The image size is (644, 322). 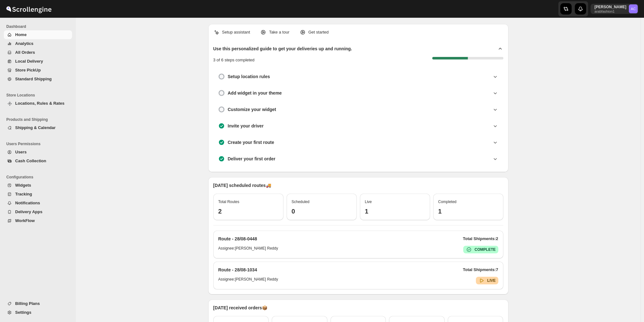 I want to click on span: Users Permissions, so click(x=40, y=144).